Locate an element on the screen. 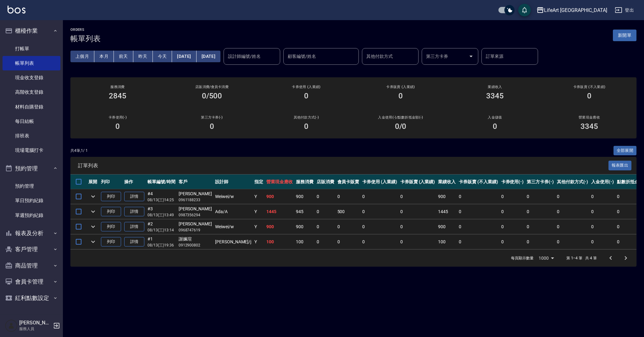 This screenshot has height=337, width=644. button: 本月 is located at coordinates (104, 56).